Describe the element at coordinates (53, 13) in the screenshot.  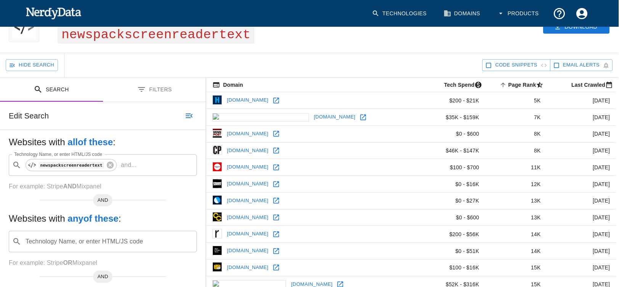
I see `img: NerdyData.com` at that location.